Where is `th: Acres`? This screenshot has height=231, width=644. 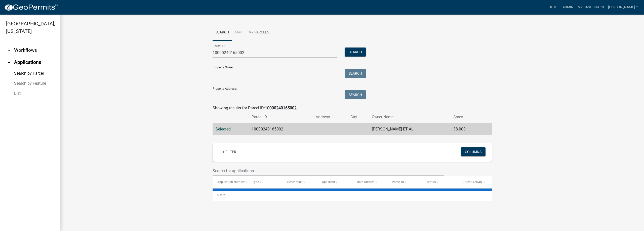 th: Acres is located at coordinates (466, 117).